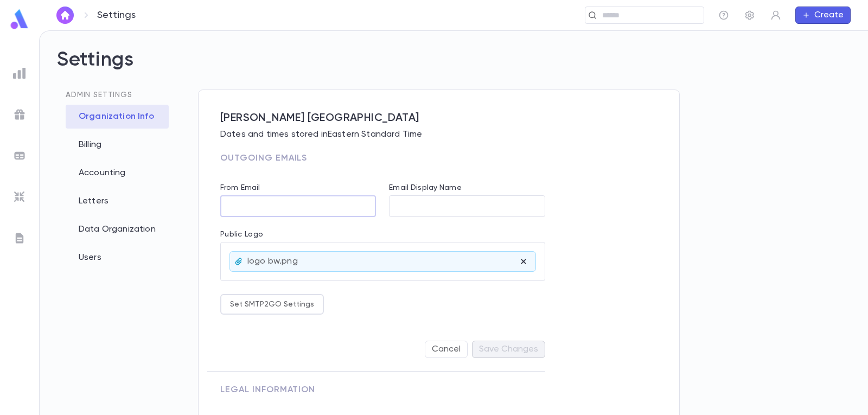  Describe the element at coordinates (823, 15) in the screenshot. I see `button: Create` at that location.